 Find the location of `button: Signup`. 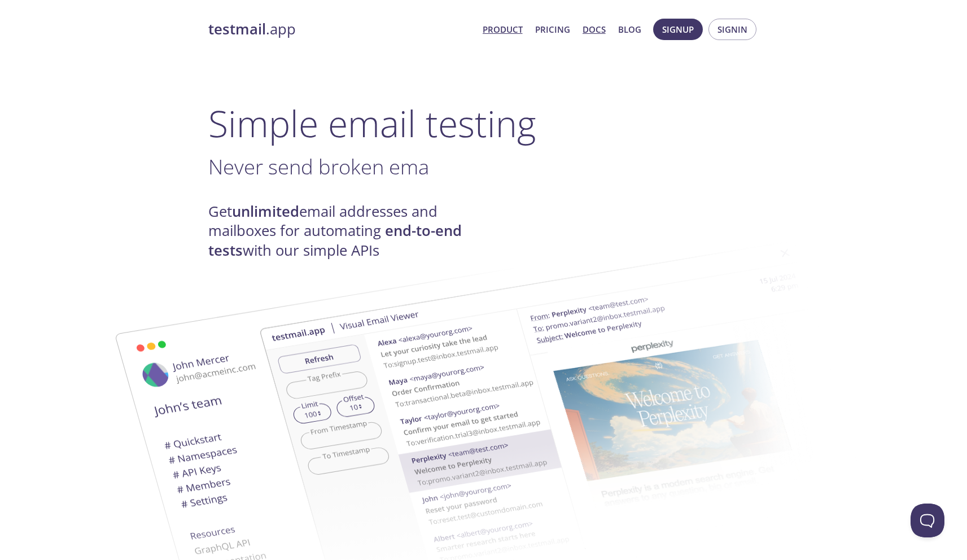

button: Signup is located at coordinates (678, 29).